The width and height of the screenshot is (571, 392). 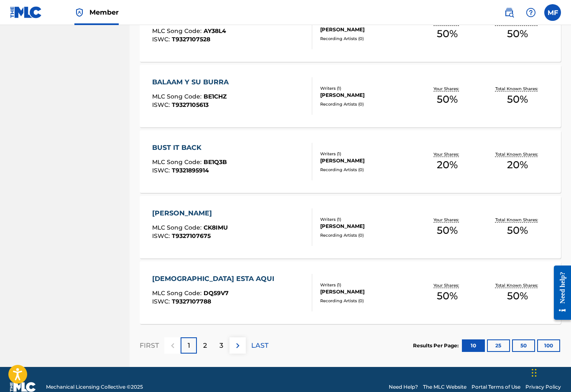 I want to click on p: LAST, so click(x=259, y=346).